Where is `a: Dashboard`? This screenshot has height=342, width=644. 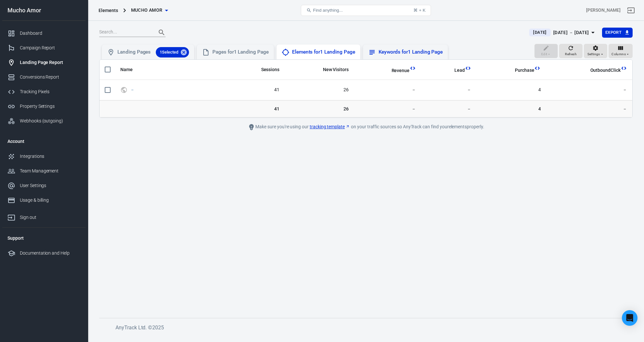
a: Dashboard is located at coordinates (44, 33).